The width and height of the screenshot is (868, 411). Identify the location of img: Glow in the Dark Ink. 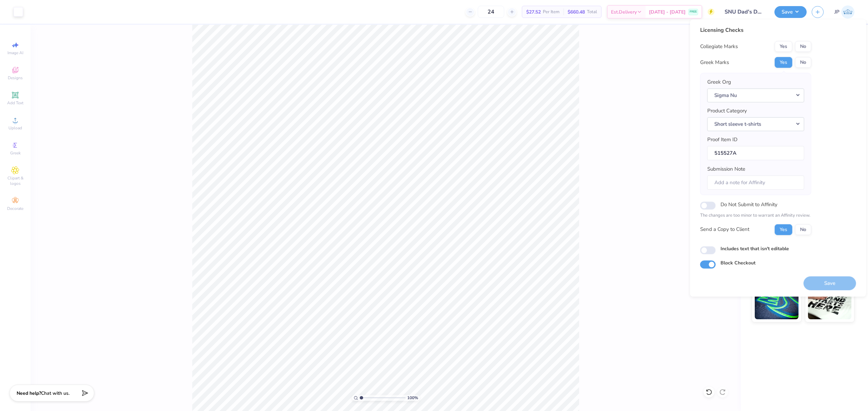
(776, 302).